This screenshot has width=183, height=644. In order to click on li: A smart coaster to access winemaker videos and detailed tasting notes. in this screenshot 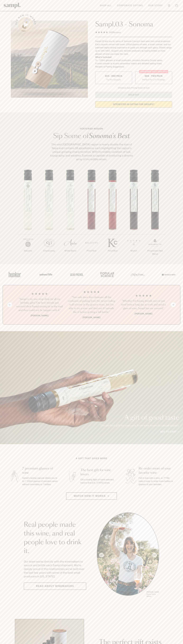, I will do `click(134, 63)`.